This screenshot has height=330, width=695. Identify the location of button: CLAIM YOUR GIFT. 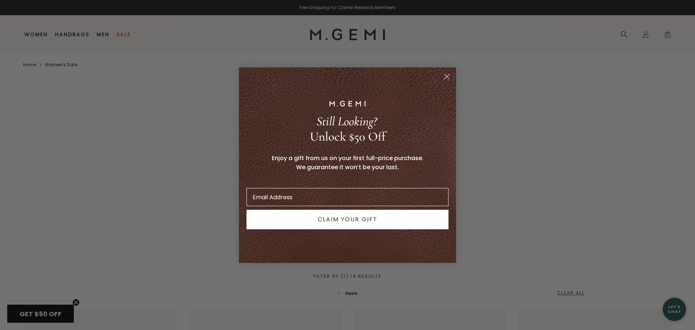
(347, 219).